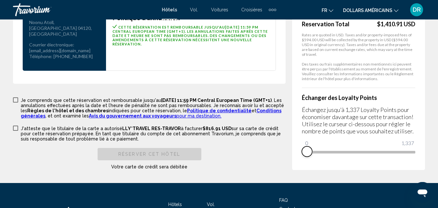 This screenshot has height=208, width=438. What do you see at coordinates (217, 128) in the screenshot?
I see `span: $816.91 USD` at bounding box center [217, 128].